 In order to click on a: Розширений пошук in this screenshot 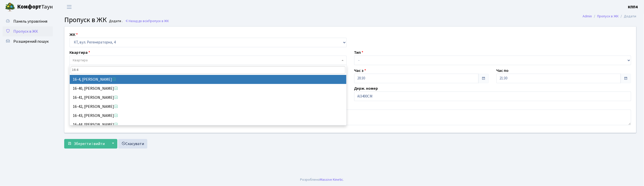, I will do `click(28, 41)`.